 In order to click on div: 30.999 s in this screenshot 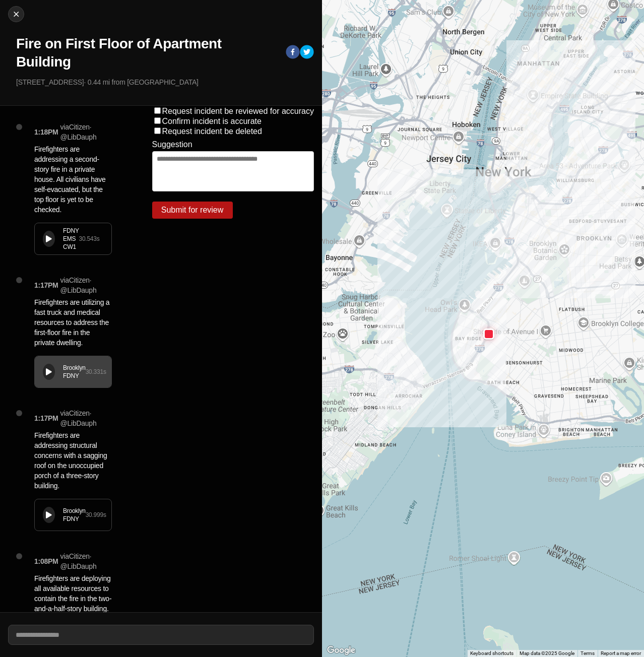, I will do `click(96, 515)`.